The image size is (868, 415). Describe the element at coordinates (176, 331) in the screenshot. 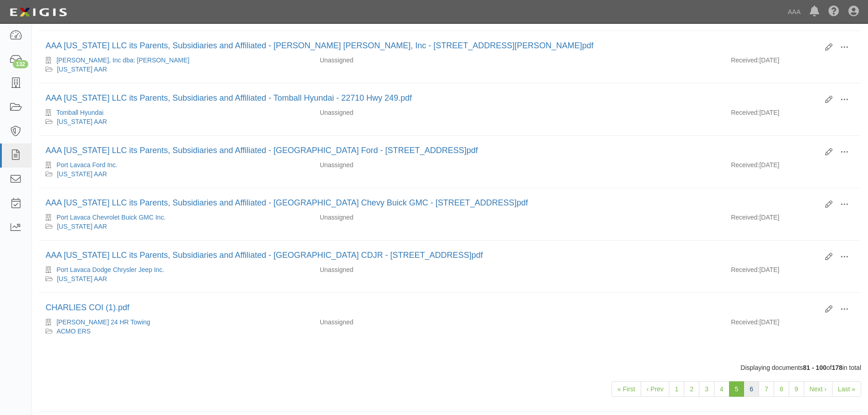

I see `div: ACMO ERS` at that location.